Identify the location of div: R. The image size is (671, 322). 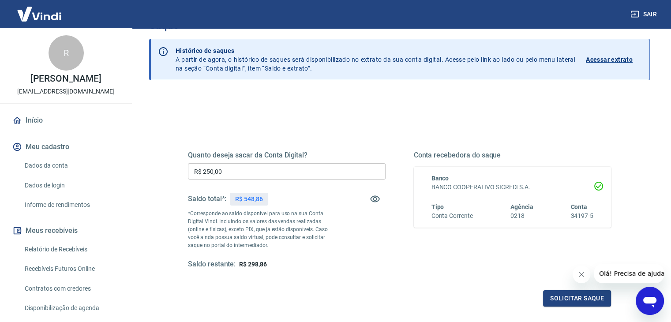
(66, 53).